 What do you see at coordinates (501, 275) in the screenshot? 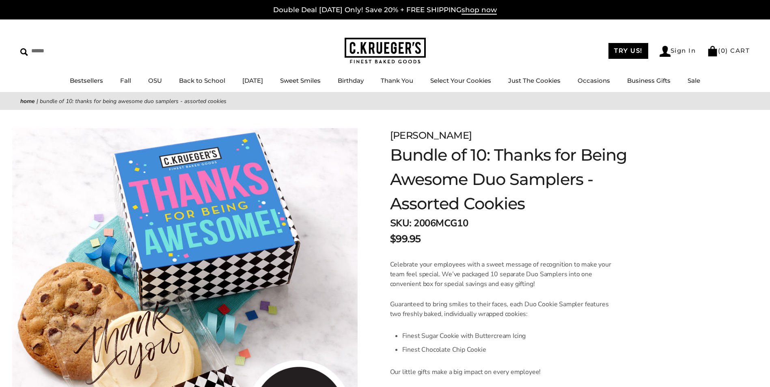
I see `p: Celebrate your employees with a sweet message of recognition to make your team feel special. We’v...` at bounding box center [501, 275].